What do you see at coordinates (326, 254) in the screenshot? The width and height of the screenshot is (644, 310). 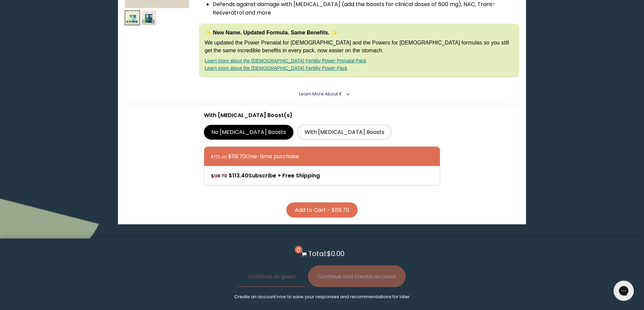 I see `p: Total: $0.00` at bounding box center [326, 254].